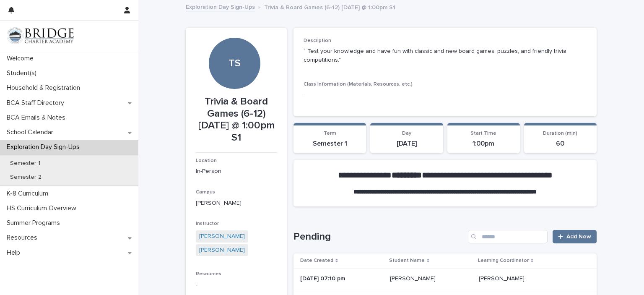 The image size is (644, 295). I want to click on p: Learning Coordinator, so click(503, 261).